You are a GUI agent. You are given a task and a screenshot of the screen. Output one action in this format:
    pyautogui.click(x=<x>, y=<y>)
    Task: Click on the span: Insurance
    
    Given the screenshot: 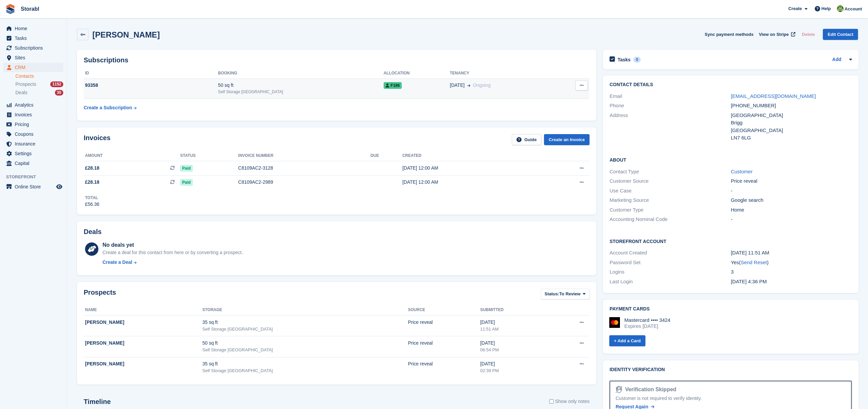 What is the action you would take?
    pyautogui.click(x=35, y=144)
    